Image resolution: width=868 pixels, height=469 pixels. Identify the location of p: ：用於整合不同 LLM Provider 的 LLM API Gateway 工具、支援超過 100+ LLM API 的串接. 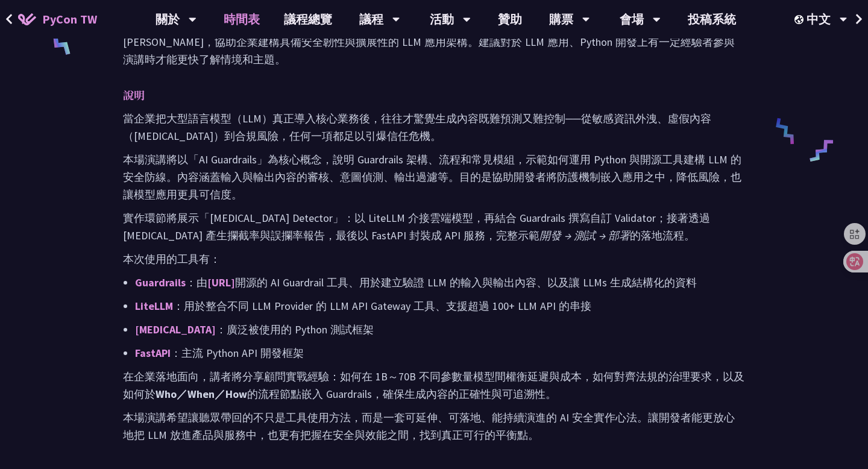
(440, 306).